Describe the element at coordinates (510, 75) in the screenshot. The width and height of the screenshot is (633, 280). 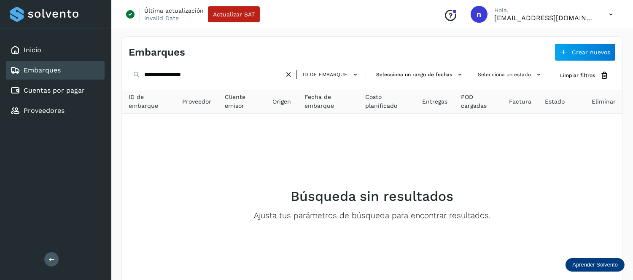
I see `button: Selecciona un estado` at that location.